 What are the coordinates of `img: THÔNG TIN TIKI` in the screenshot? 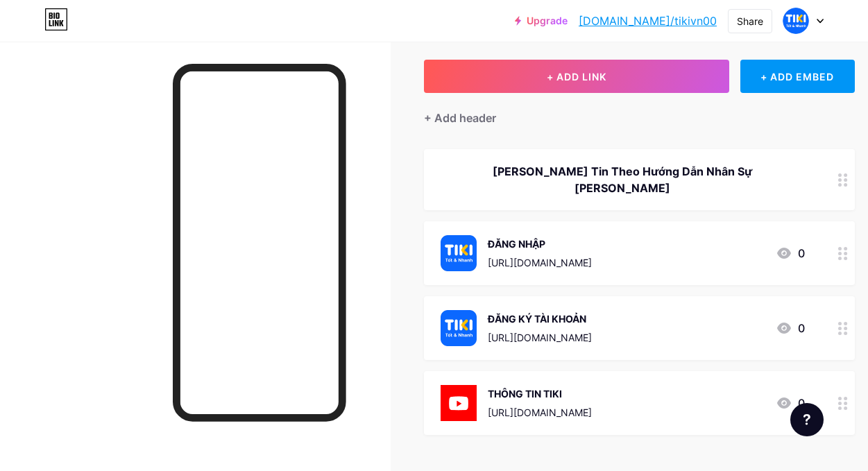 It's located at (458, 403).